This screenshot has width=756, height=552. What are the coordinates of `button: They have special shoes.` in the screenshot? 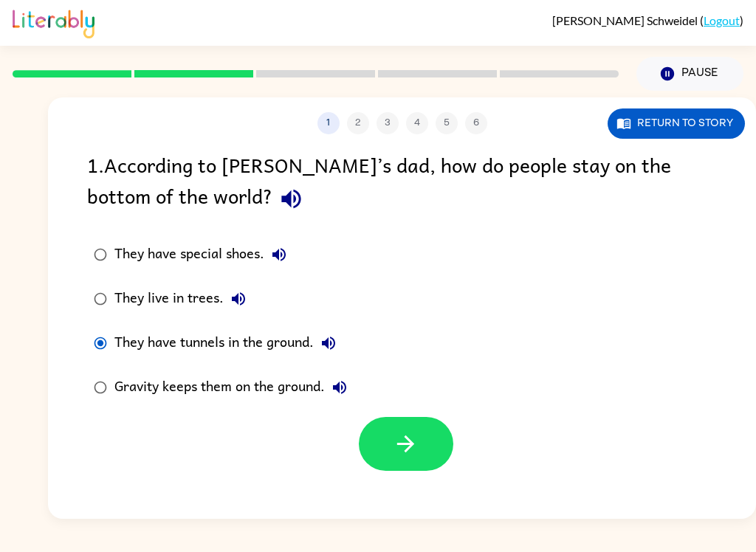 It's located at (279, 255).